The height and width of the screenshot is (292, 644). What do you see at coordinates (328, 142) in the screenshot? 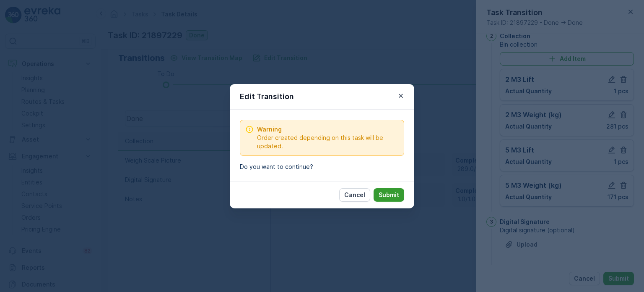
I see `span: Order created depending on this task will be updated.` at bounding box center [328, 142].